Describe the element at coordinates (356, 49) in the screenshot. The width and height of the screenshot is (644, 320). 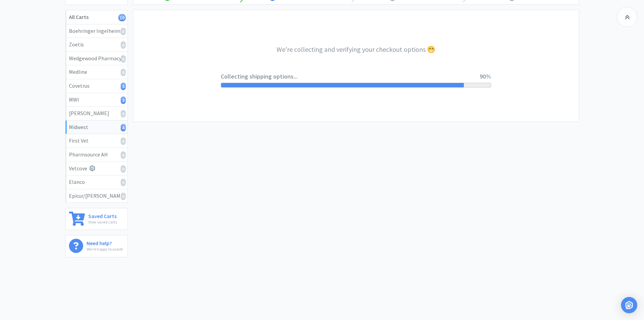
I see `h3: We're collecting and verifying your checkout options 😁` at that location.